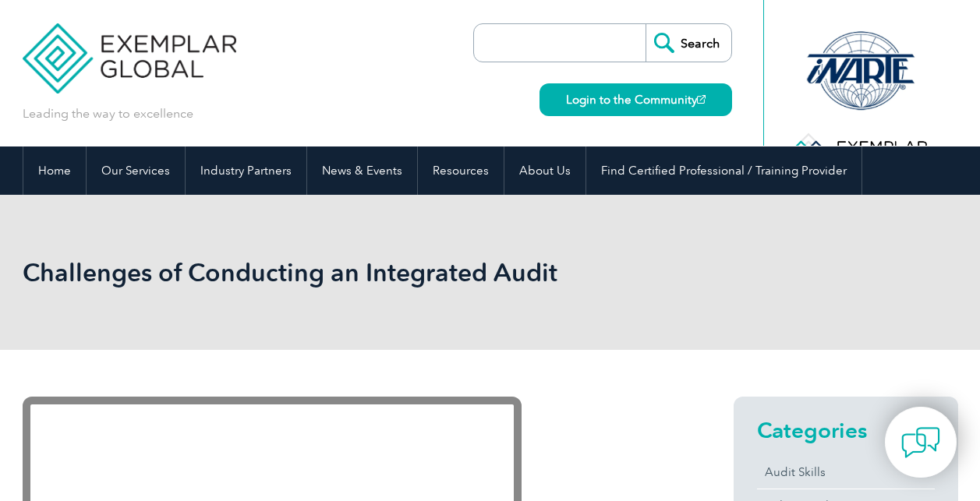 This screenshot has width=980, height=501. I want to click on a: Industry Partners, so click(246, 171).